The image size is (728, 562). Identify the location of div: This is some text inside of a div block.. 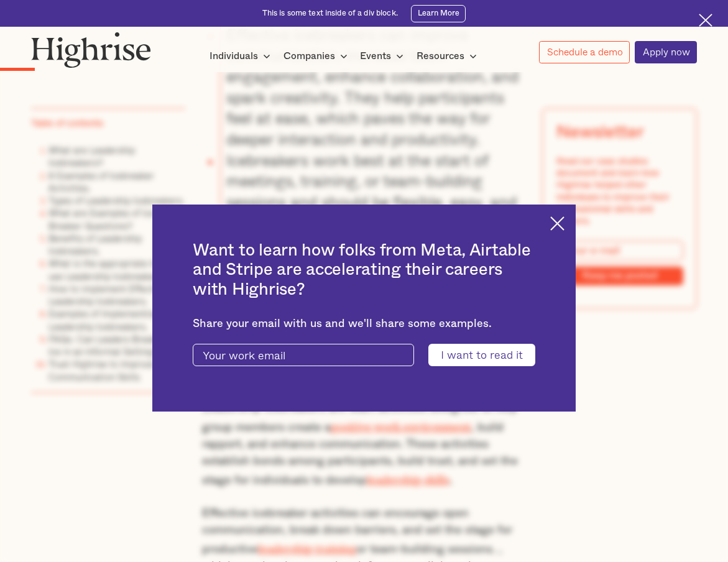
(330, 13).